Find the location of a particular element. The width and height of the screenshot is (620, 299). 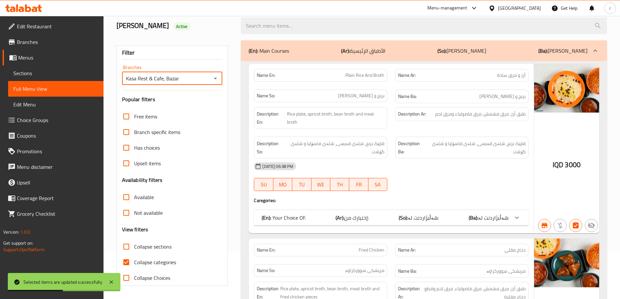

div: Filter is located at coordinates (172, 53).